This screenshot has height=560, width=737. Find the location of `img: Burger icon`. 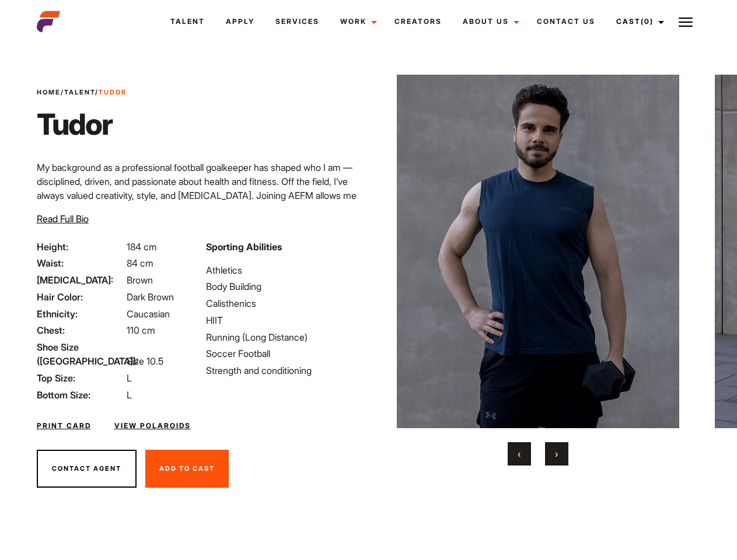

img: Burger icon is located at coordinates (686, 22).